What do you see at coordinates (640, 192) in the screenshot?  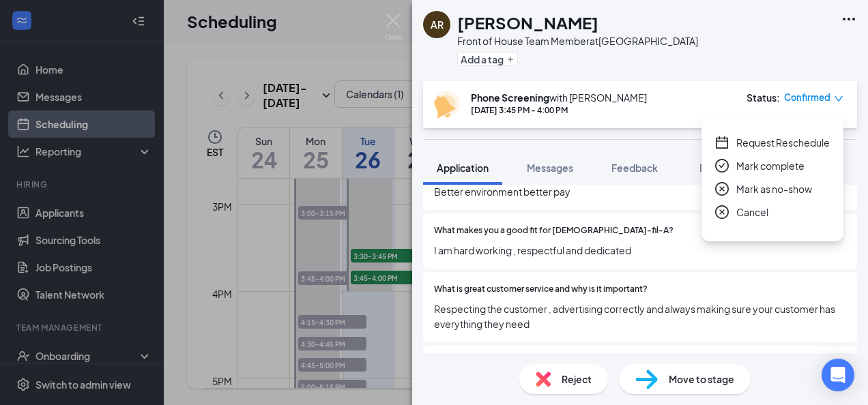 I see `span: Better environment better pay` at bounding box center [640, 192].